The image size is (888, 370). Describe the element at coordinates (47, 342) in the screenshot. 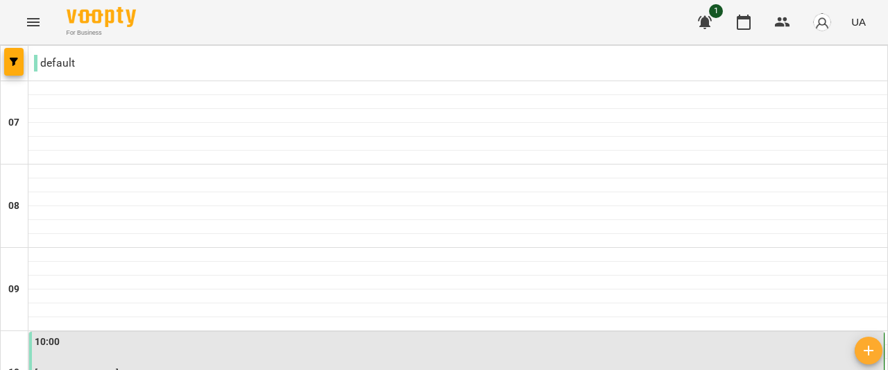

I see `label: 10:00` at that location.